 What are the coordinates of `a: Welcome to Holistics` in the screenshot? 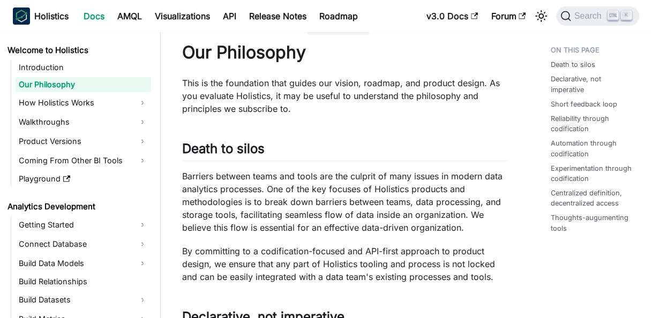 It's located at (78, 50).